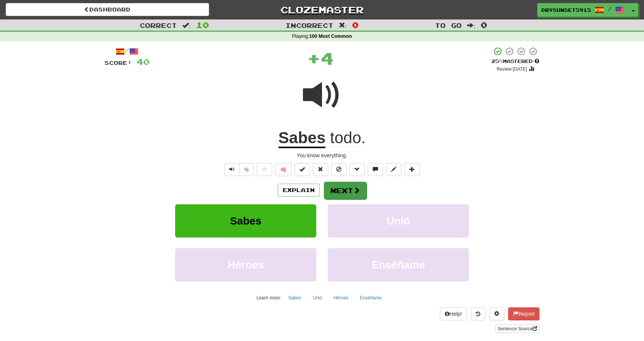 This screenshot has height=341, width=644. Describe the element at coordinates (264, 170) in the screenshot. I see `button: Favorite sentence (alt+f)` at that location.